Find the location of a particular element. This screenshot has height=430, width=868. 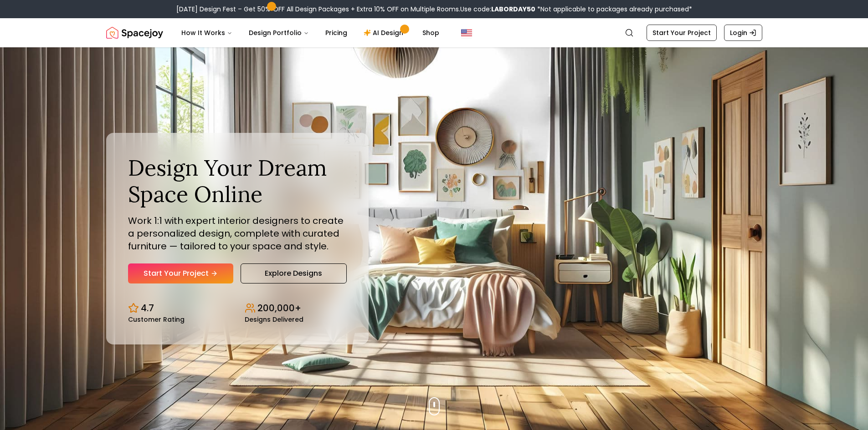

span: Use code: is located at coordinates (498, 9).